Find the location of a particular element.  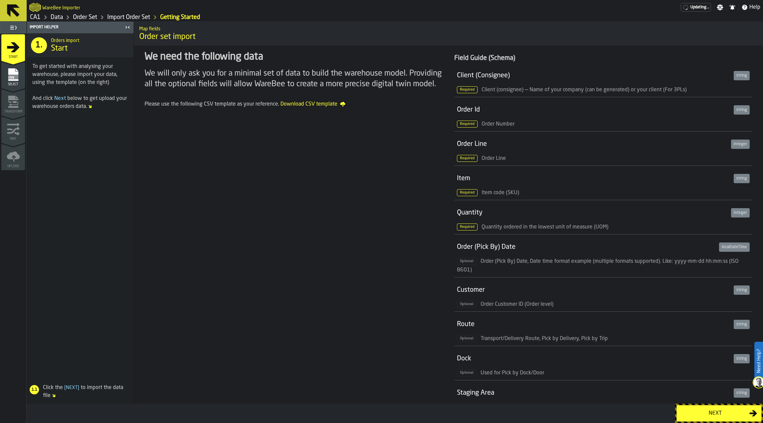

span: Updating... is located at coordinates (699, 7).